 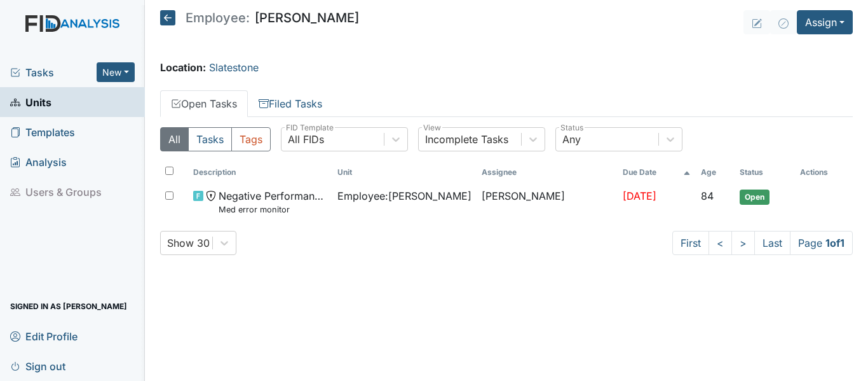 I want to click on button: Tasks, so click(x=210, y=140).